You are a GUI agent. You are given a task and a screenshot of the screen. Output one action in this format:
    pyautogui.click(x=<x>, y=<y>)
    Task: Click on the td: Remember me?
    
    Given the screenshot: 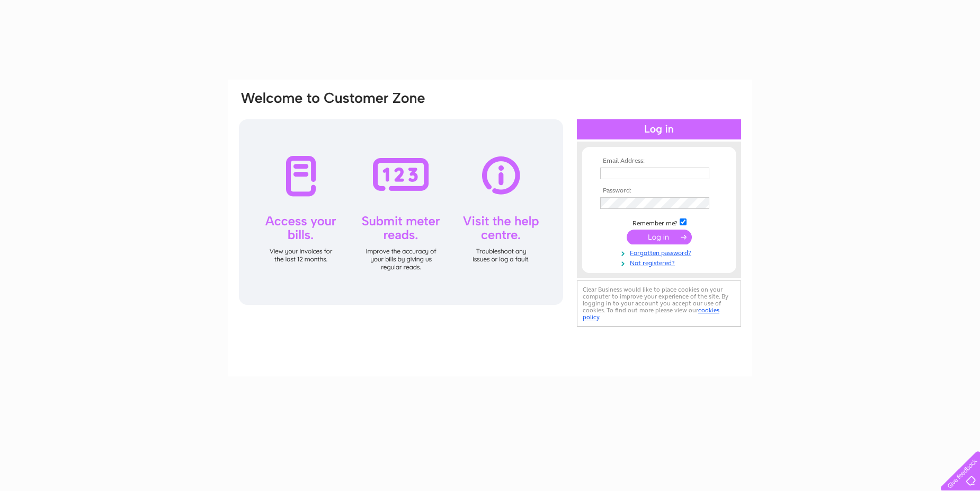 What is the action you would take?
    pyautogui.click(x=659, y=222)
    